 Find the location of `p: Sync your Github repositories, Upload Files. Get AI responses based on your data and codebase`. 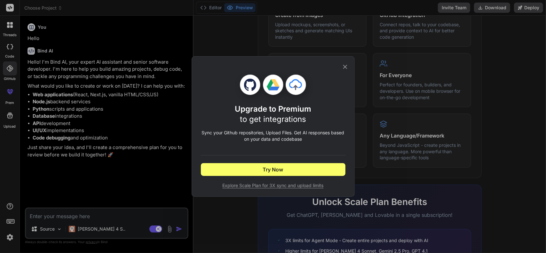

p: Sync your Github repositories, Upload Files. Get AI responses based on your data and codebase is located at coordinates (273, 136).